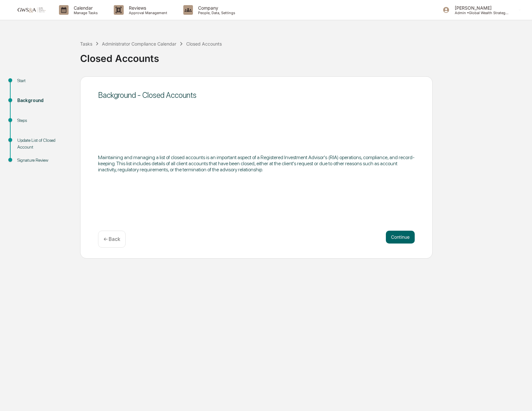 This screenshot has height=411, width=532. What do you see at coordinates (43, 101) in the screenshot?
I see `div: Background` at bounding box center [43, 101].